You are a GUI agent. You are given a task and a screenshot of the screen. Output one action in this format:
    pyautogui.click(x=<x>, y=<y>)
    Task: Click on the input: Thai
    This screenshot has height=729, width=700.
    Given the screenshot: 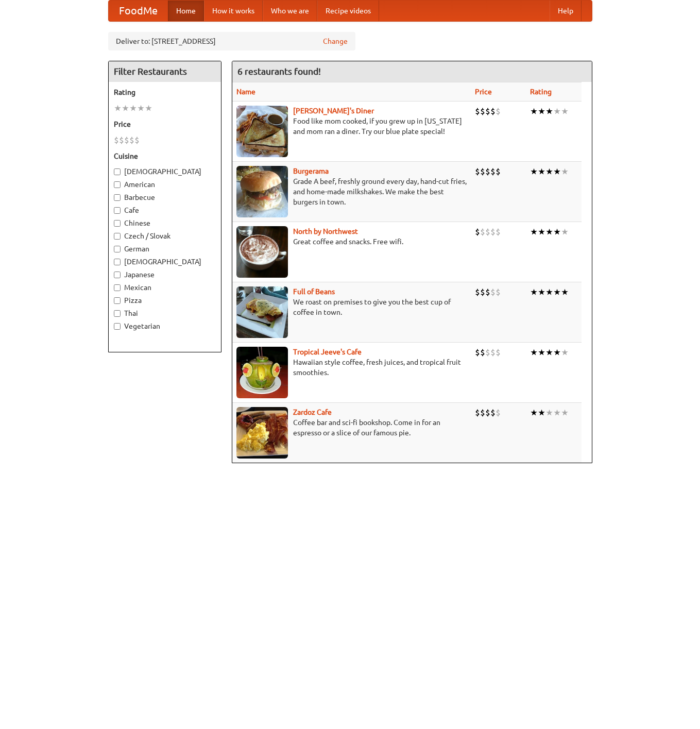 What is the action you would take?
    pyautogui.click(x=117, y=313)
    